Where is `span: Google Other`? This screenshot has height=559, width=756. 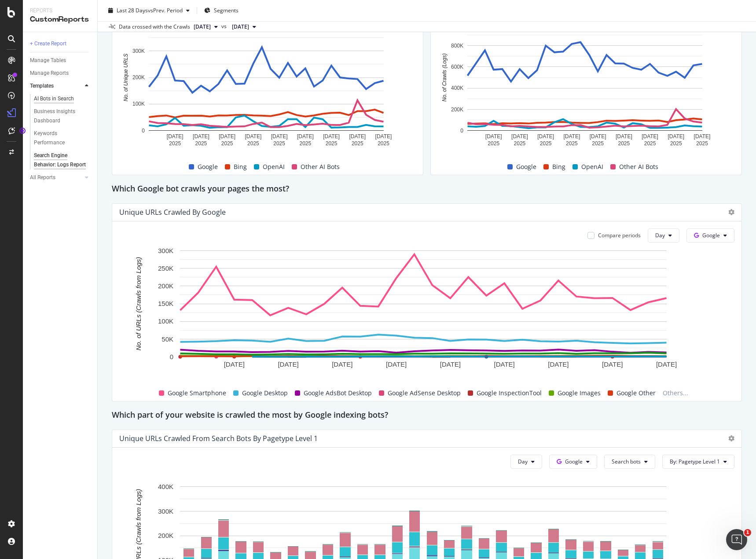
span: Google Other is located at coordinates (636, 393).